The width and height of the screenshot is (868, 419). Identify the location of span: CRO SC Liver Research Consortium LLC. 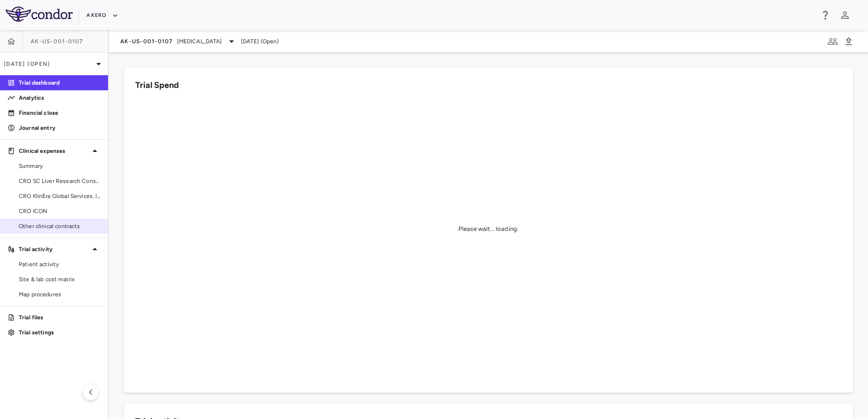
(60, 181).